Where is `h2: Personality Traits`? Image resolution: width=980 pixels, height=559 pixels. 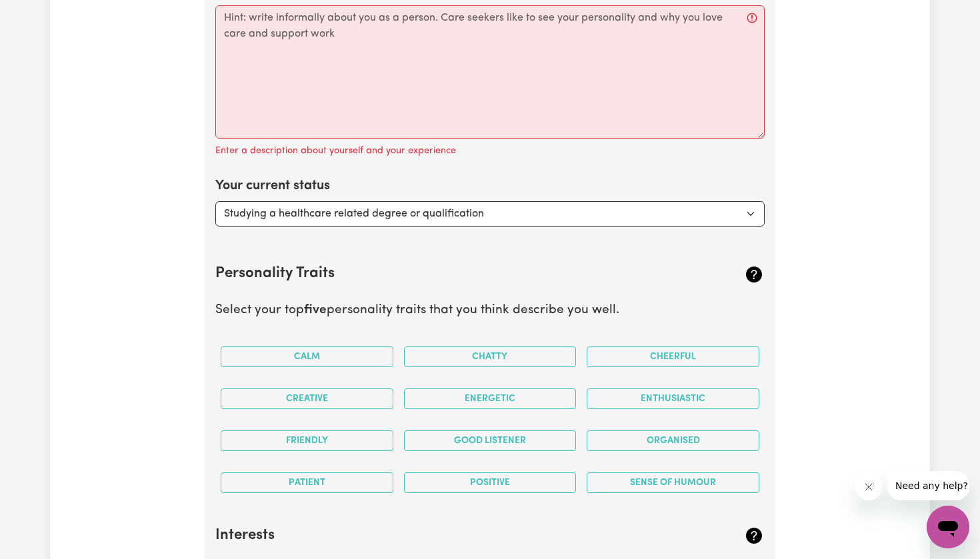
h2: Personality Traits is located at coordinates (444, 273).